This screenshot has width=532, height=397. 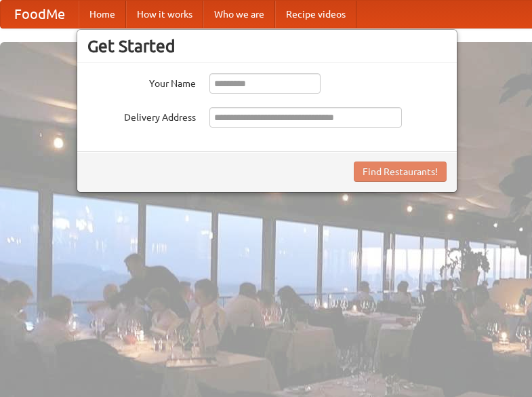 I want to click on label: Delivery Address, so click(x=142, y=115).